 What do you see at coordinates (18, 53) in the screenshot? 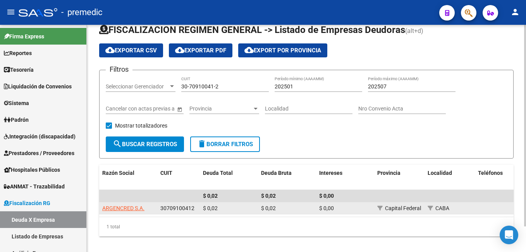
I see `span: Reportes` at bounding box center [18, 53].